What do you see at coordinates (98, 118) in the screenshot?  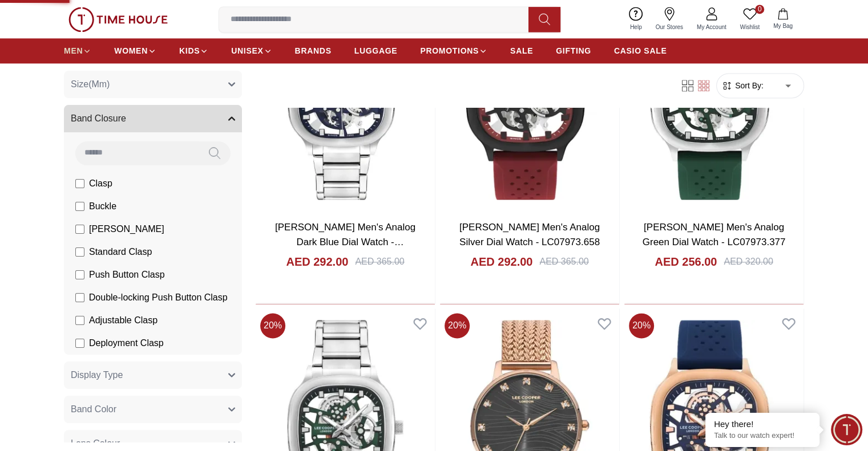 I see `span: Band Closure` at bounding box center [98, 118].